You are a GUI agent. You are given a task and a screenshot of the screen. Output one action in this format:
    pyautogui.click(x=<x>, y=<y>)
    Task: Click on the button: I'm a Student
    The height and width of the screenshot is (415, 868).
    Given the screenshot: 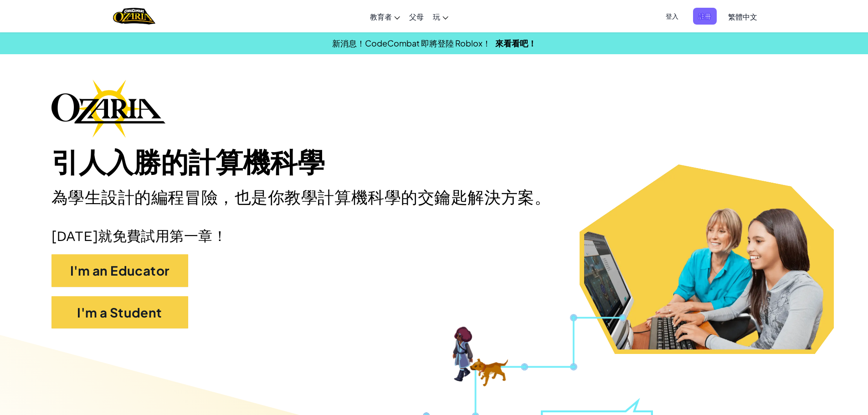 What is the action you would take?
    pyautogui.click(x=120, y=313)
    